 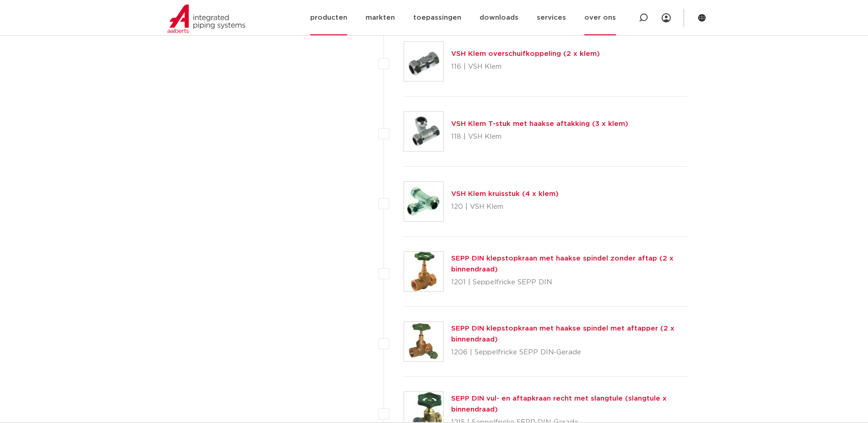 I want to click on a: SEPP DIN klepstopkraan met haakse spindel zonder aftap (2 x binnendraad), so click(x=562, y=264).